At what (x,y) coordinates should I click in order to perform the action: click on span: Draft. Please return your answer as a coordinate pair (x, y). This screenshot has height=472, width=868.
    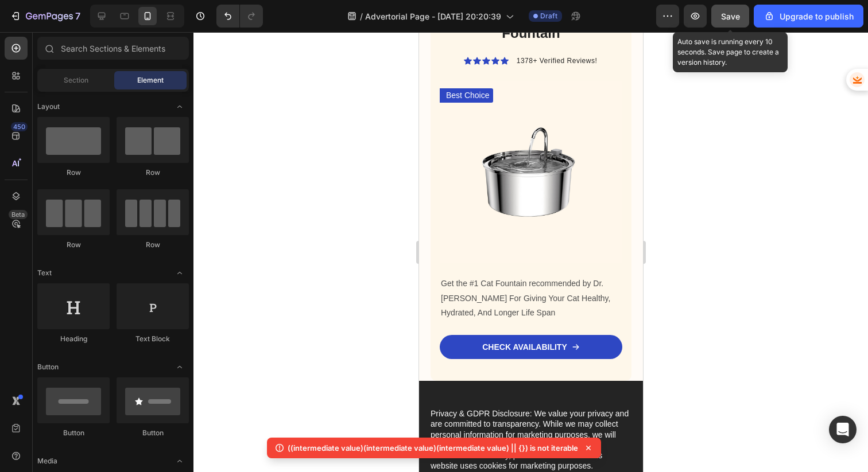
    Looking at the image, I should click on (549, 16).